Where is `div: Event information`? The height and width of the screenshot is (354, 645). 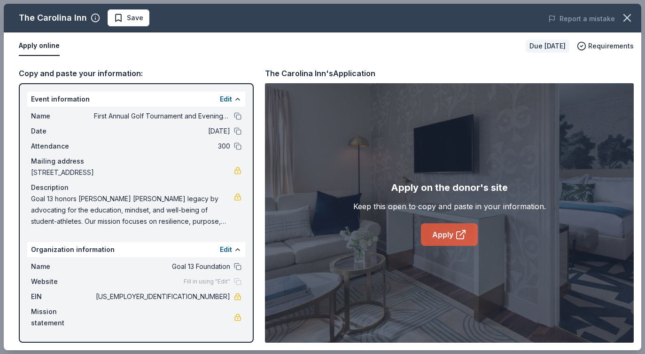
div: Event information is located at coordinates (136, 99).